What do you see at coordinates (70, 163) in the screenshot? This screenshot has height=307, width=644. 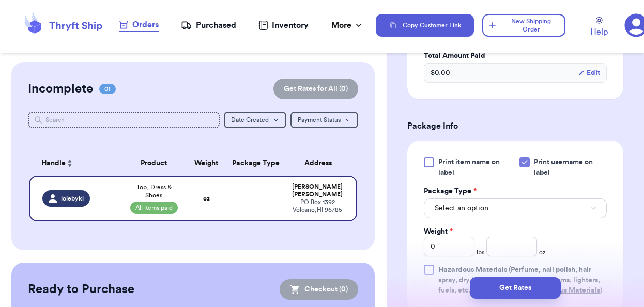 I see `button: Sort ascending` at bounding box center [70, 163].